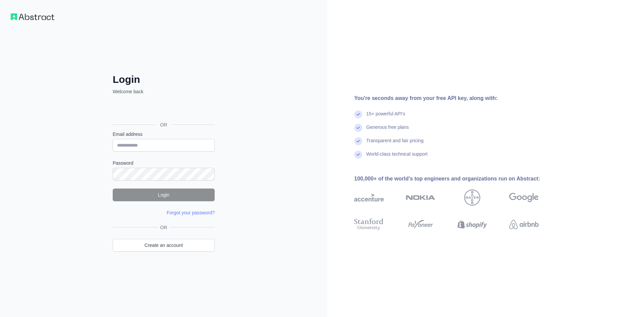 The image size is (644, 317). I want to click on div: Generous free plans, so click(388, 131).